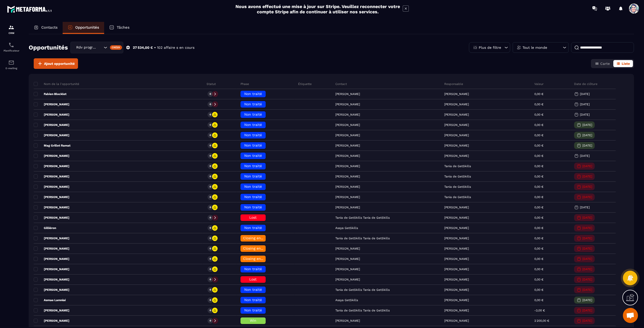  What do you see at coordinates (11, 68) in the screenshot?
I see `p: E-mailing` at bounding box center [11, 68].